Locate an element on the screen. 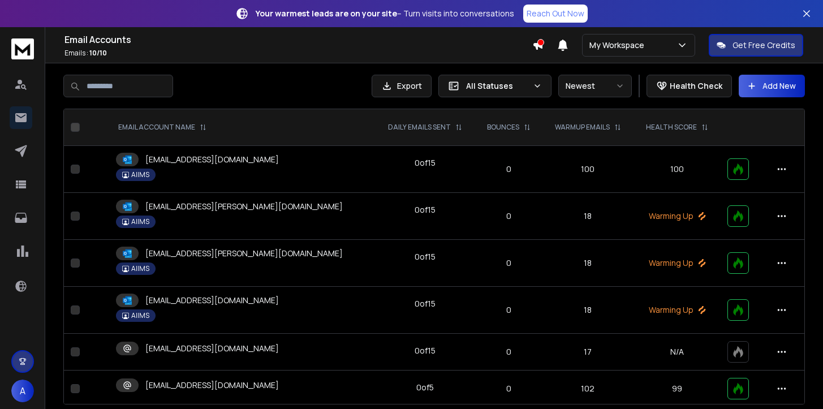  td: 17 is located at coordinates (588, 352).